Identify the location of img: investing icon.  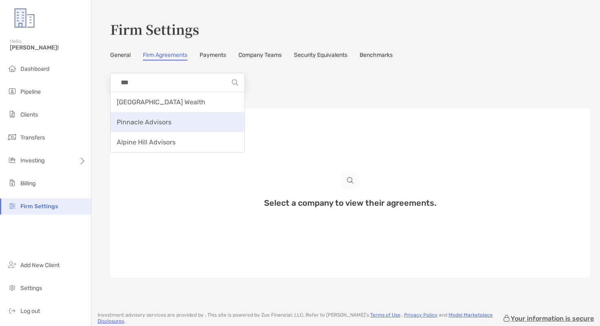
(12, 160).